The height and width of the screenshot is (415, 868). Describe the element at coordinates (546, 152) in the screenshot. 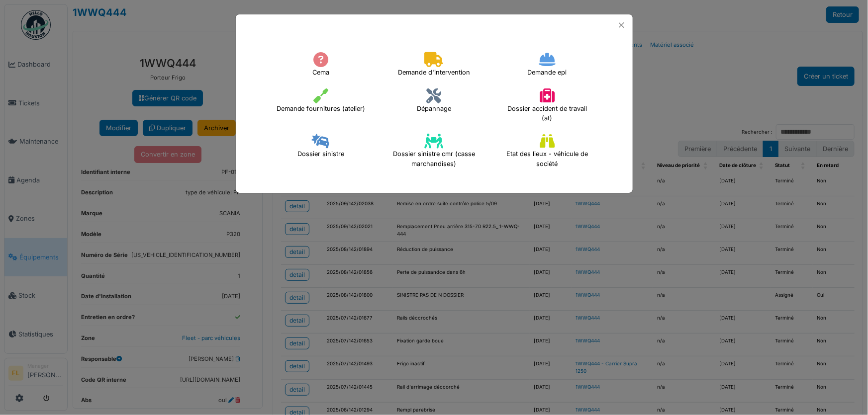

I see `a: Etat des lieux - véhicule de société` at that location.